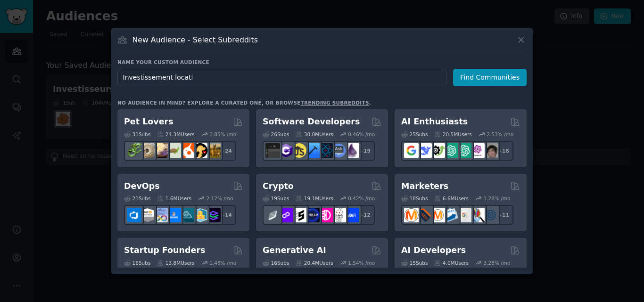 The height and width of the screenshot is (302, 644). What do you see at coordinates (434, 122) in the screenshot?
I see `h2: AI Enthusiasts` at bounding box center [434, 122].